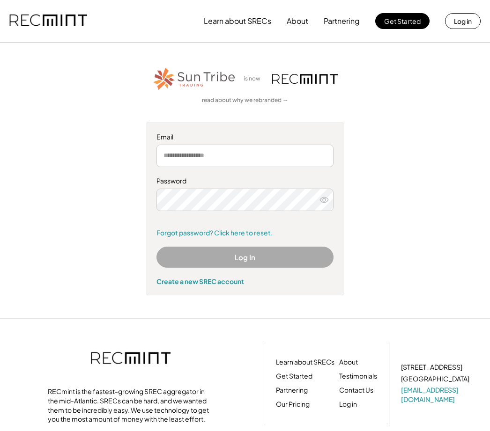 This screenshot has width=490, height=431. I want to click on a: Learn about SRECs, so click(305, 362).